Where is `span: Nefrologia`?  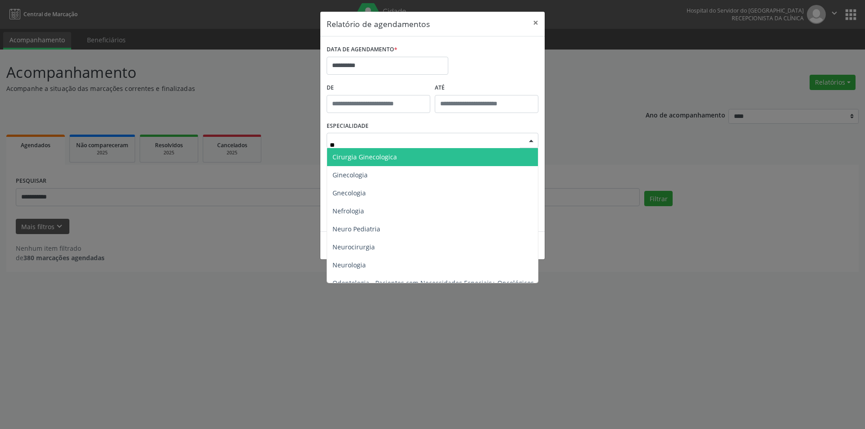 span: Nefrologia is located at coordinates (348, 211).